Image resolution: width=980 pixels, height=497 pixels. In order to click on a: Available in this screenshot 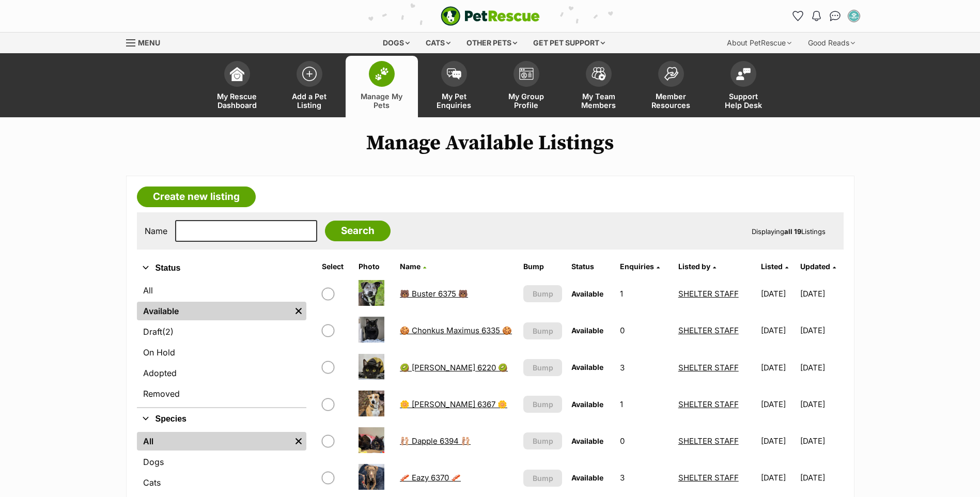, I will do `click(214, 311)`.